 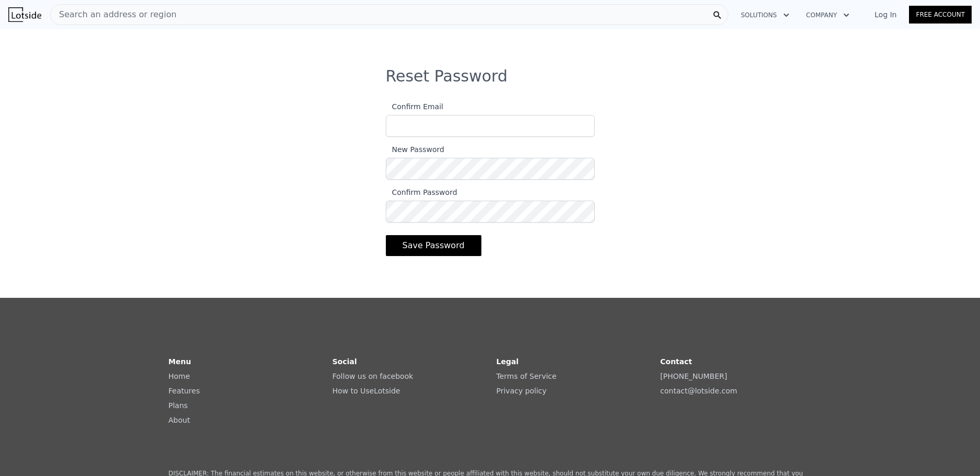 I want to click on a: Log In, so click(x=885, y=15).